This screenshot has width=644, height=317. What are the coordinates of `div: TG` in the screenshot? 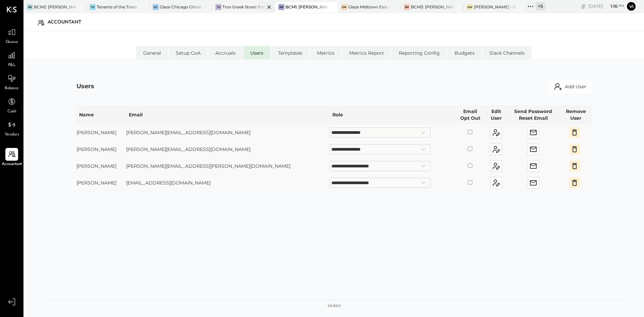 It's located at (218, 7).